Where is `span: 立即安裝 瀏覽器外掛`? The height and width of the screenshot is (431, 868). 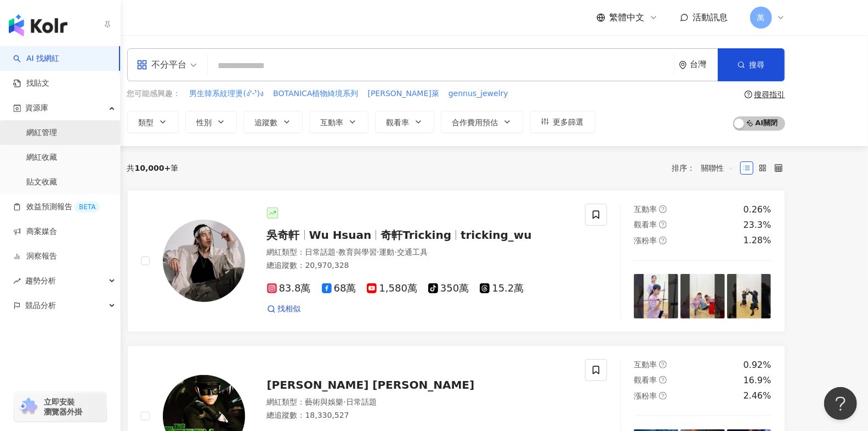 span: 立即安裝 瀏覽器外掛 is located at coordinates (63, 407).